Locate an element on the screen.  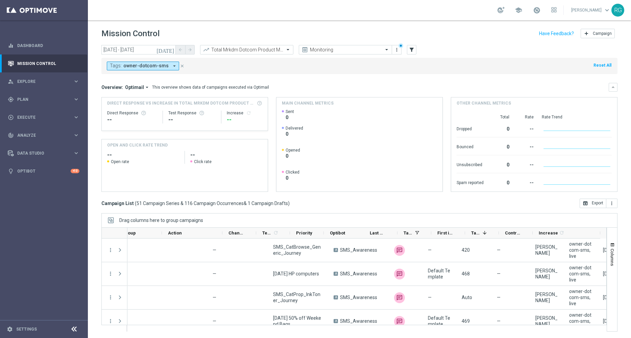
div: Rate is located at coordinates (526, 117).